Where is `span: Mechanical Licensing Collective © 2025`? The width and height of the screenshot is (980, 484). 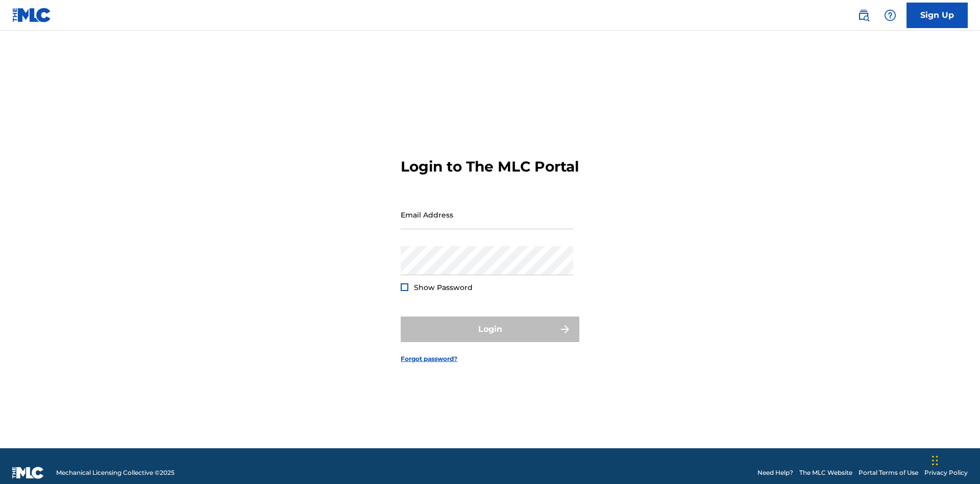
span: Mechanical Licensing Collective © 2025 is located at coordinates (115, 472).